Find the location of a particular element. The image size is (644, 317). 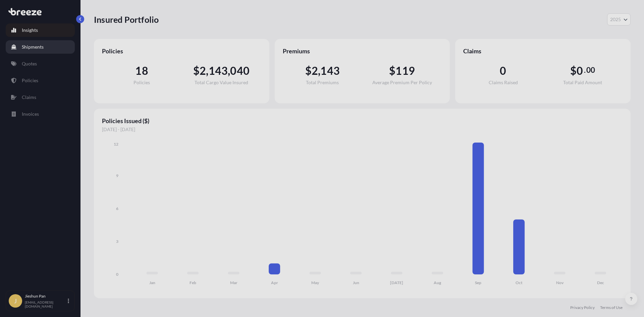

p: Claims is located at coordinates (29, 97).